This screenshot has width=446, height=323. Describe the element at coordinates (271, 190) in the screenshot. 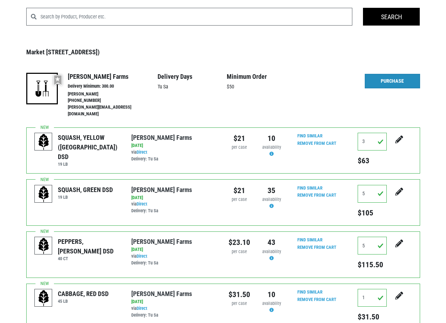

I see `div: 35` at that location.